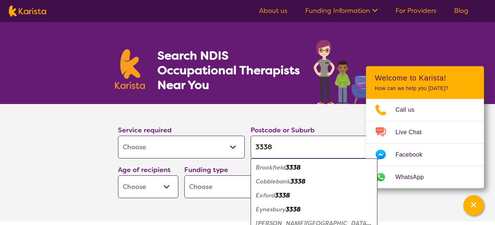 The width and height of the screenshot is (495, 225). What do you see at coordinates (270, 168) in the screenshot?
I see `em: Brookfield` at bounding box center [270, 168].